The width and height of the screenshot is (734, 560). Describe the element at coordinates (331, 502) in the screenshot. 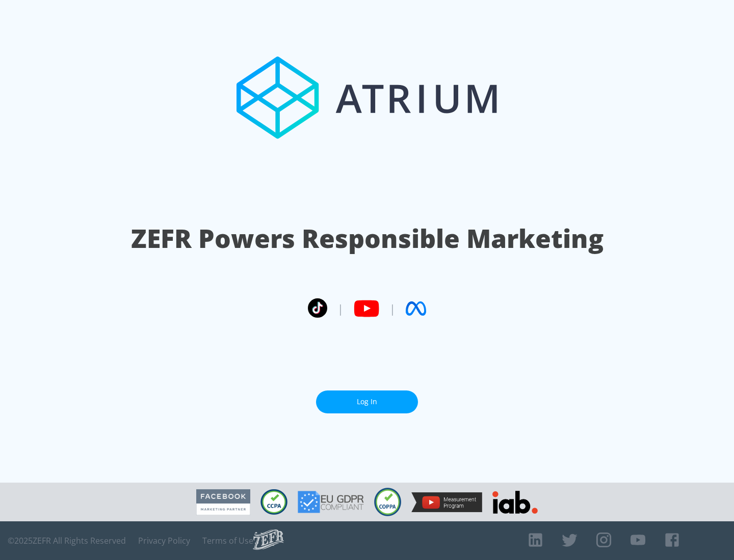

I see `img: GDPR Compliant` at that location.